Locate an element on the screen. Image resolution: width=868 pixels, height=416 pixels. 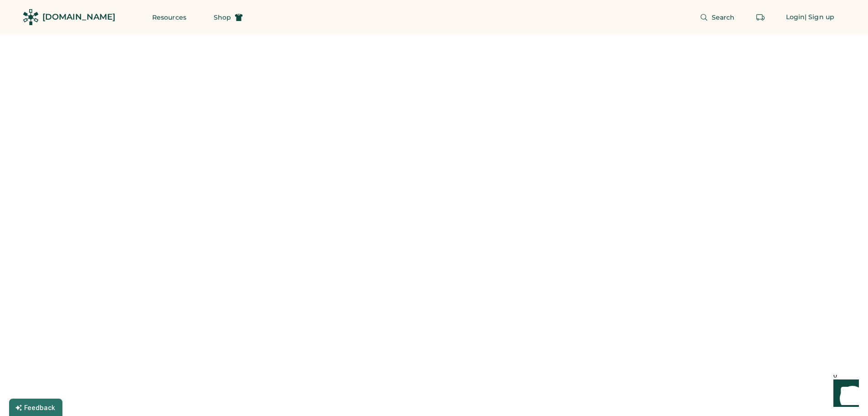
button: Resources is located at coordinates (169, 18).